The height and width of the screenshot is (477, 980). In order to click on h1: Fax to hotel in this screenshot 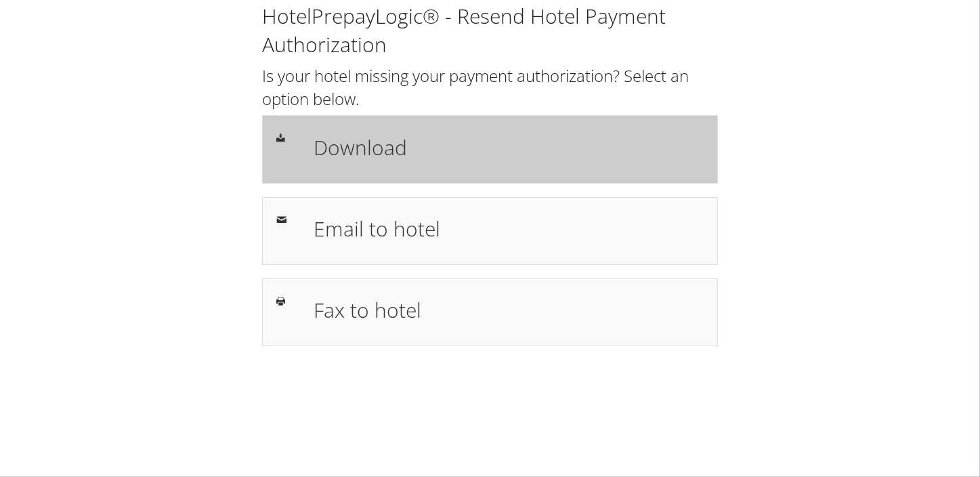, I will do `click(508, 310)`.